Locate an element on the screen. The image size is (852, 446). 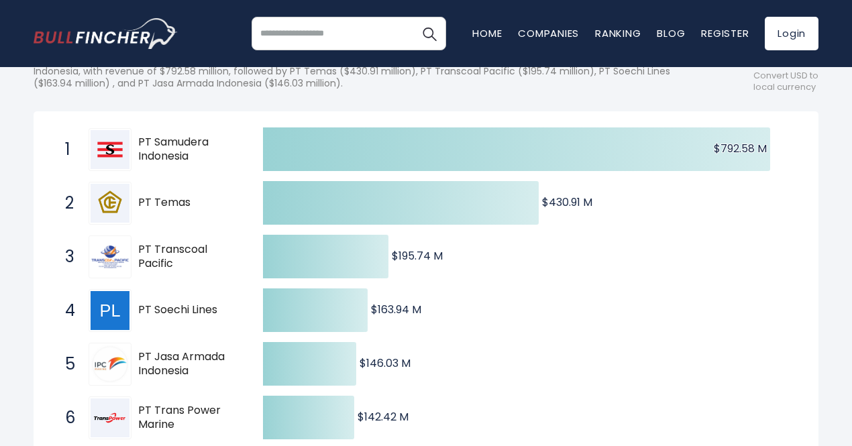
span: PT Temas is located at coordinates (189, 203).